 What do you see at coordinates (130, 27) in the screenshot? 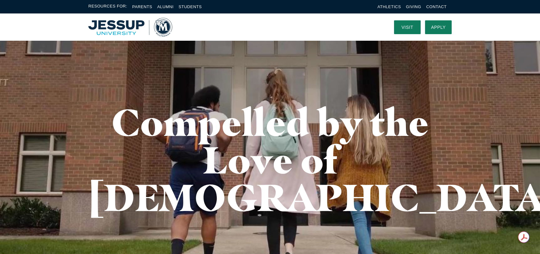
I see `a: Home` at bounding box center [130, 27].